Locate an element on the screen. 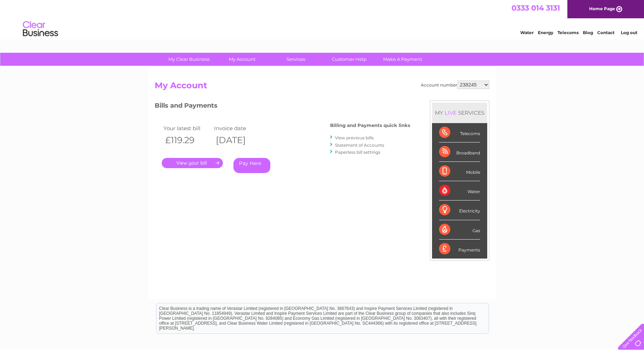 The height and width of the screenshot is (350, 644). a: Customer Help is located at coordinates (349, 59).